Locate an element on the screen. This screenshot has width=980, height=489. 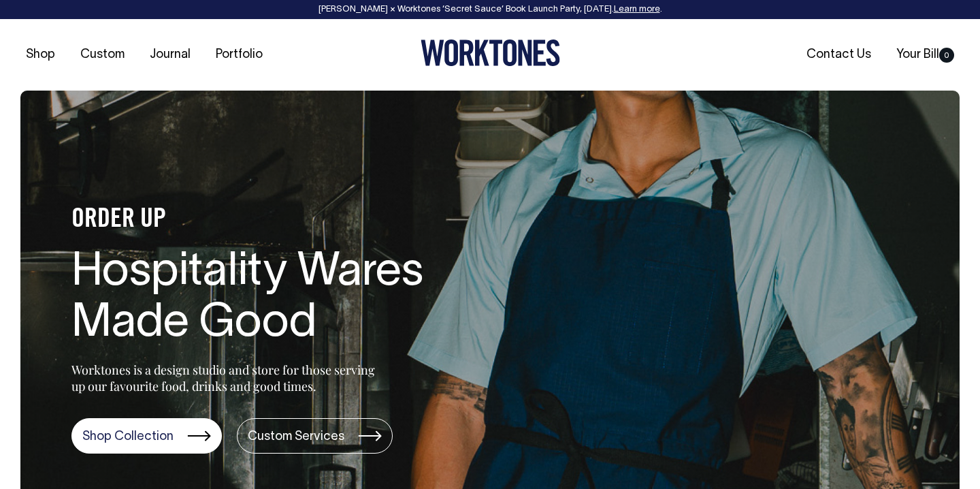
a: Shop is located at coordinates (41, 55).